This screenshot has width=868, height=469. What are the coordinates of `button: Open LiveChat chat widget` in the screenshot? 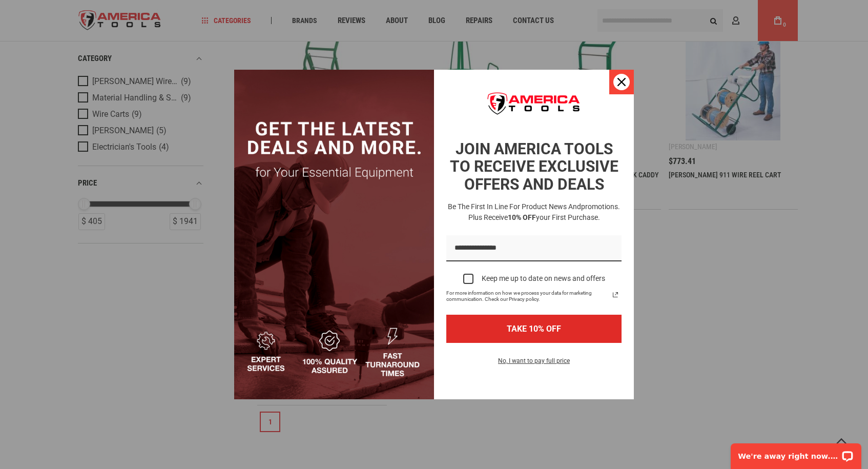 It's located at (124, 20).